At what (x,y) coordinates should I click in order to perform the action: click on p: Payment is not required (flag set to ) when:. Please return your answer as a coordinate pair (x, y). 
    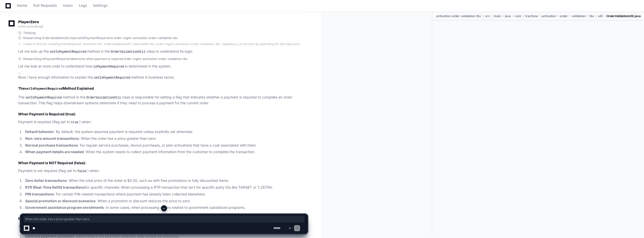
    Looking at the image, I should click on (163, 171).